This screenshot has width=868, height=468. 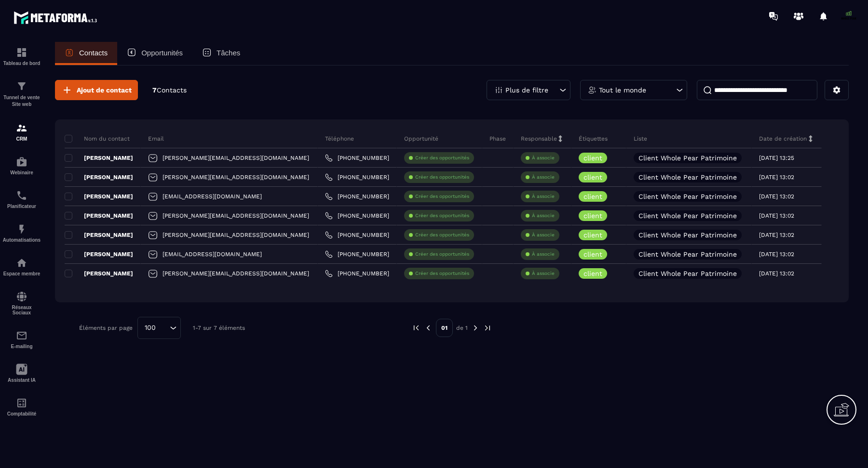 I want to click on p: Plus de filtre, so click(x=527, y=90).